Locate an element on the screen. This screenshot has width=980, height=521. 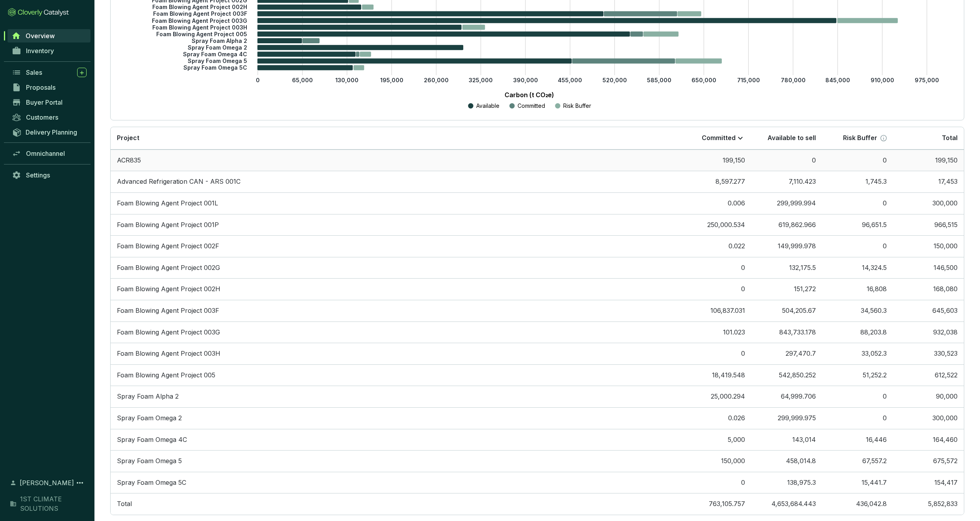
a: Delivery Planning is located at coordinates (49, 131).